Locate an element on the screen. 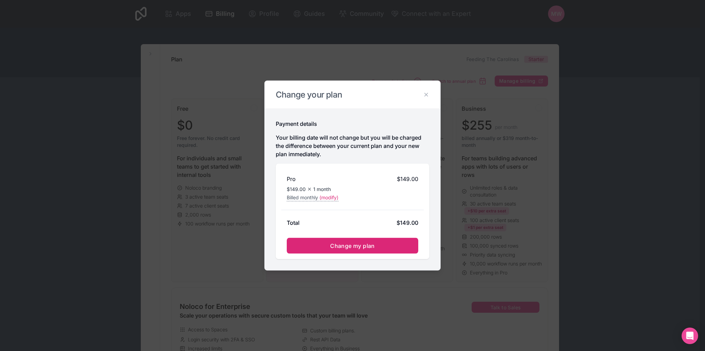 The height and width of the screenshot is (351, 705). h2: Payment details is located at coordinates (296, 124).